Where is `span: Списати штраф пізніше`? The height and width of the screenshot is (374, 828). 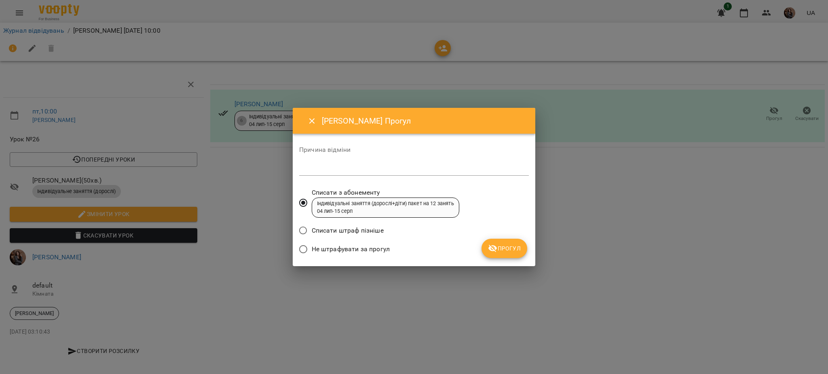
span: Списати штраф пізніше is located at coordinates (348, 231).